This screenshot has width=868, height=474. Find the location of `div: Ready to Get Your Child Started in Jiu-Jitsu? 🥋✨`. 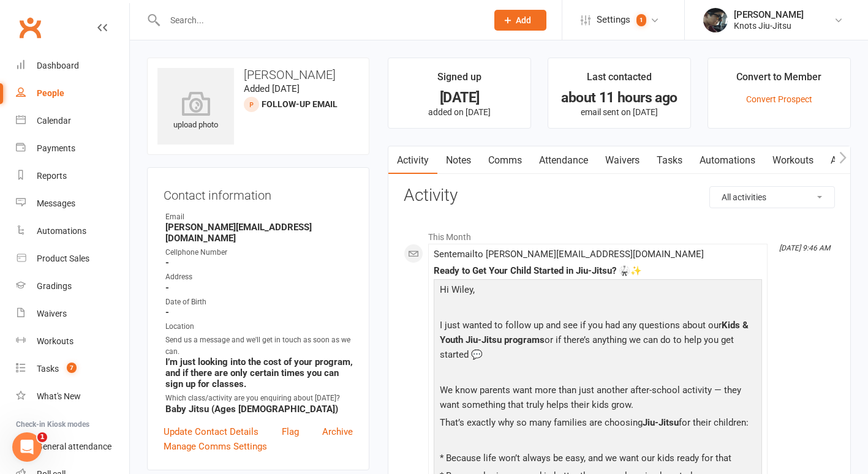

div: Ready to Get Your Child Started in Jiu-Jitsu? 🥋✨ is located at coordinates (598, 270).